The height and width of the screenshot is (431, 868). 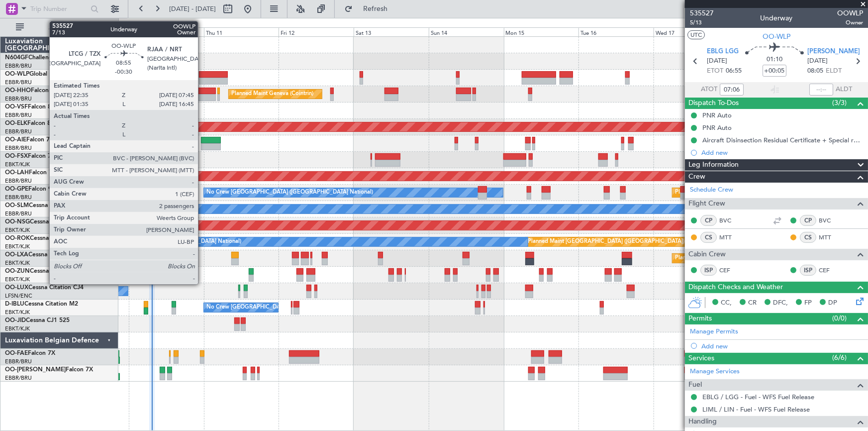 What do you see at coordinates (736, 287) in the screenshot?
I see `span: Dispatch Checks and Weather` at bounding box center [736, 287].